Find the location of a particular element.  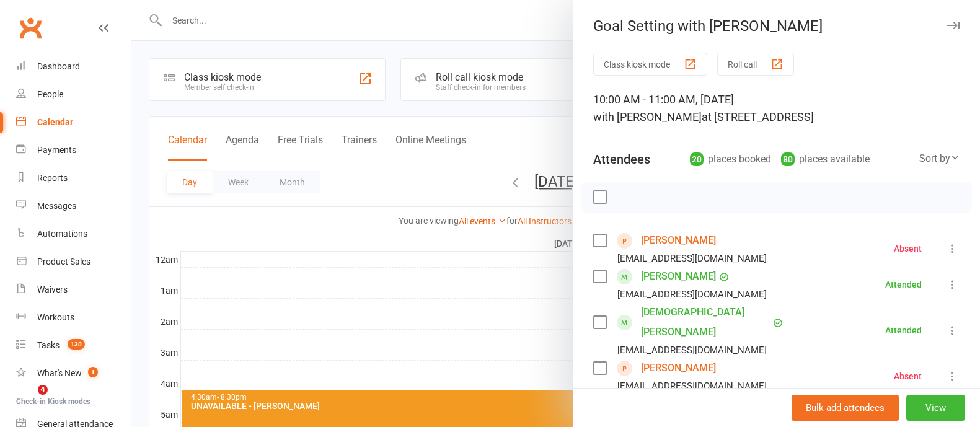

a: Waivers is located at coordinates (73, 289).